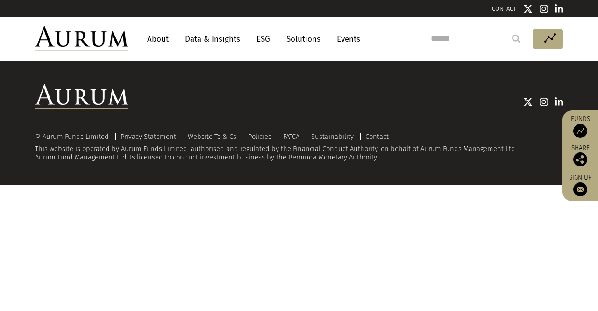 This screenshot has width=598, height=311. What do you see at coordinates (148, 136) in the screenshot?
I see `a: Privacy Statement` at bounding box center [148, 136].